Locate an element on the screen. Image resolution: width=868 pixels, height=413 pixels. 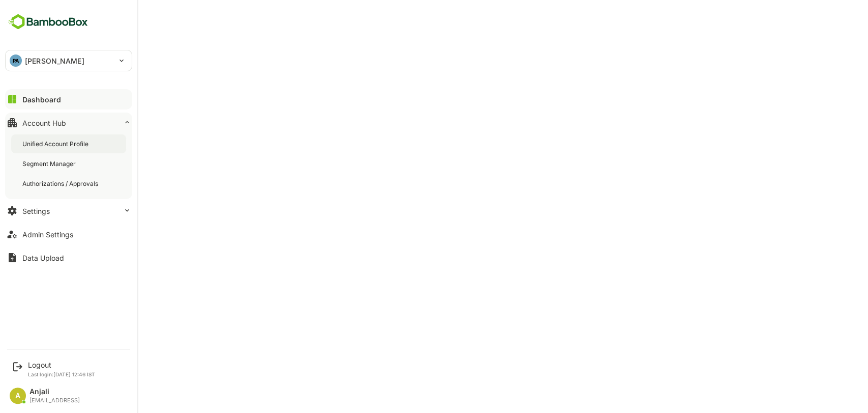
div: Dashboard is located at coordinates (42, 100).